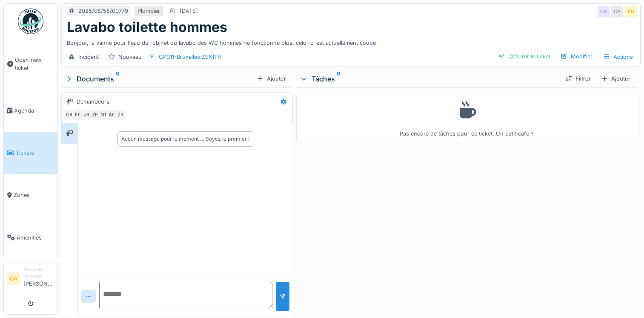  Describe the element at coordinates (31, 21) in the screenshot. I see `img: Badge_color-CXgf-gQk.svg` at that location.